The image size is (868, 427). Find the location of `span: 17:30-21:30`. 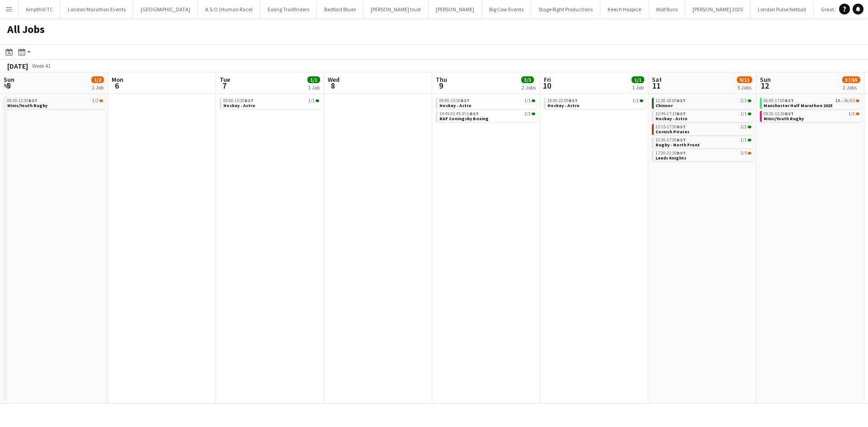

span: 17:30-21:30 is located at coordinates (671, 153).